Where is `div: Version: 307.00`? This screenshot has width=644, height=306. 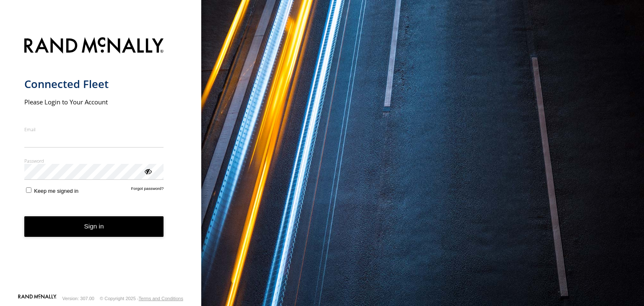
div: Version: 307.00 is located at coordinates (79, 299).